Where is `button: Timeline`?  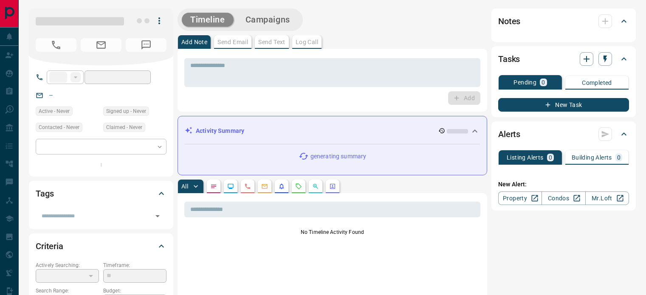
button: Timeline is located at coordinates (208, 20).